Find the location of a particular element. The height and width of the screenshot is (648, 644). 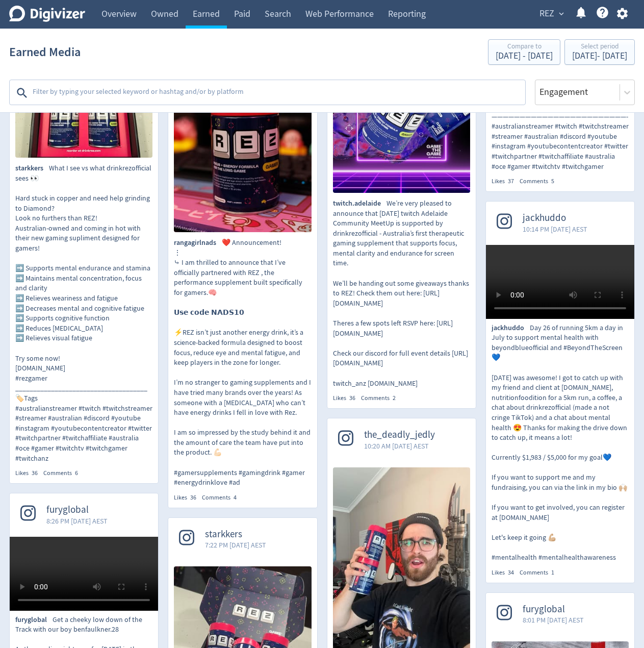

span: 2 is located at coordinates (395, 398).